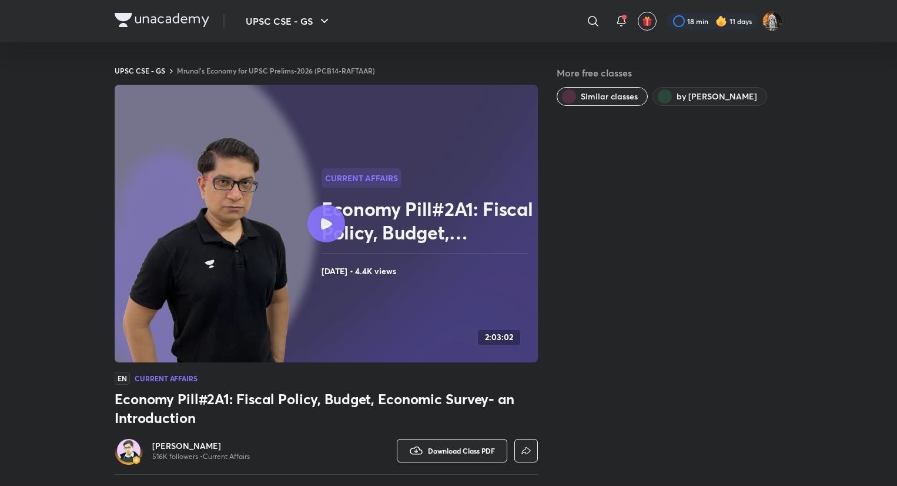 This screenshot has width=897, height=486. I want to click on img: avatar, so click(647, 21).